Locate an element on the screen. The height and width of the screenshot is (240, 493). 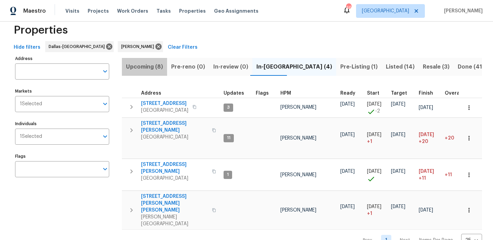
td: Scheduled to finish 11 day(s) late is located at coordinates (429, 175).